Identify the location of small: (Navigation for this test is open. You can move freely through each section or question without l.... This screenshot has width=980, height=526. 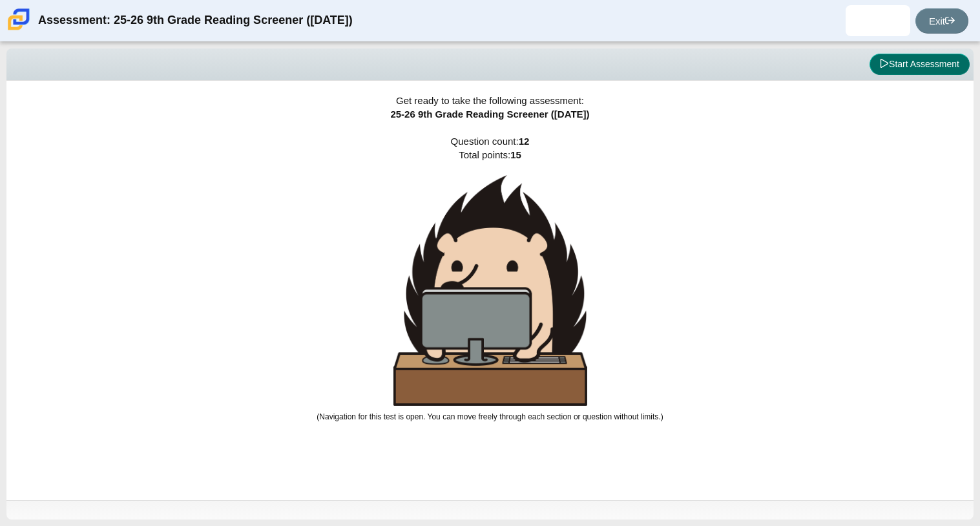
(490, 417).